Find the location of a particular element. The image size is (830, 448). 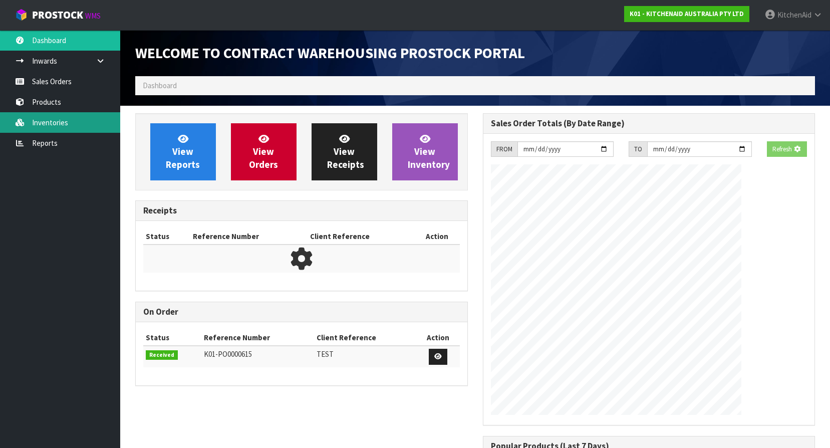

img: cube-alt.png is located at coordinates (21, 15).